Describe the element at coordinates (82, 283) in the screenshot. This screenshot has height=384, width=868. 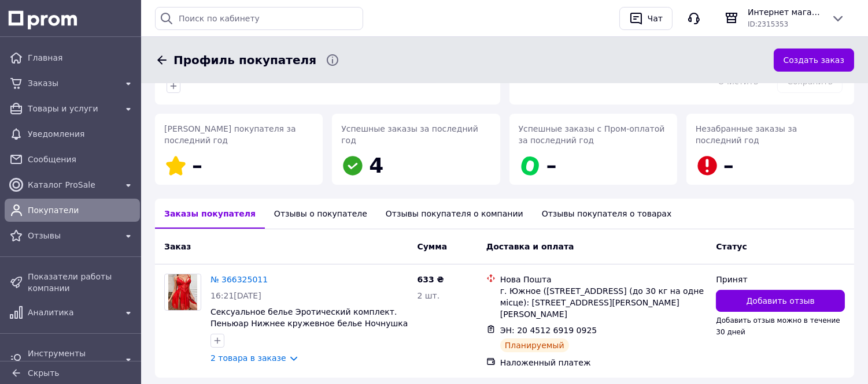
I see `span: Показатели работы компании` at that location.